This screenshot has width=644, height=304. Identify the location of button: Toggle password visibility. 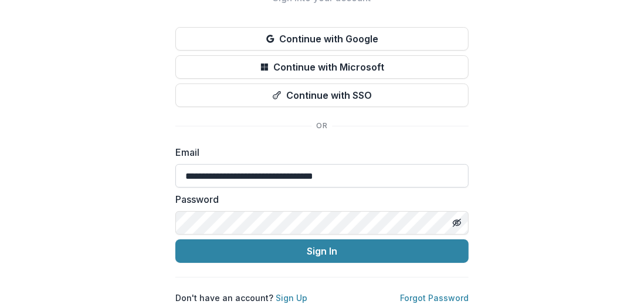
(457, 223).